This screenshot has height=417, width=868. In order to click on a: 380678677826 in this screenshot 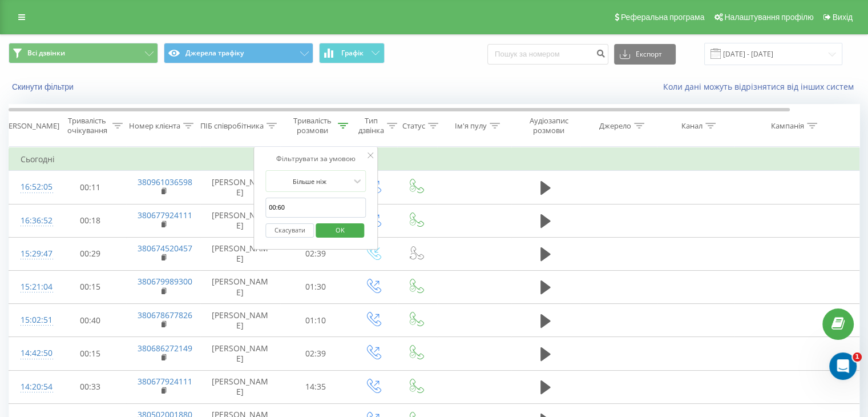, I will do `click(165, 314)`.